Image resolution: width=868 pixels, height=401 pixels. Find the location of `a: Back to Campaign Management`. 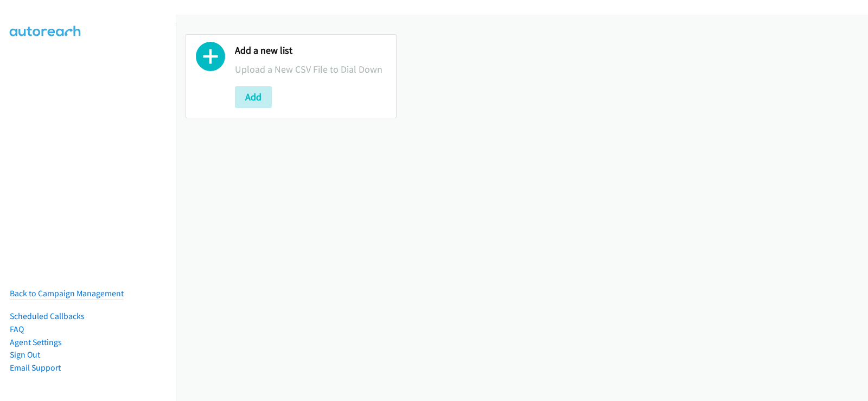

a: Back to Campaign Management is located at coordinates (67, 293).